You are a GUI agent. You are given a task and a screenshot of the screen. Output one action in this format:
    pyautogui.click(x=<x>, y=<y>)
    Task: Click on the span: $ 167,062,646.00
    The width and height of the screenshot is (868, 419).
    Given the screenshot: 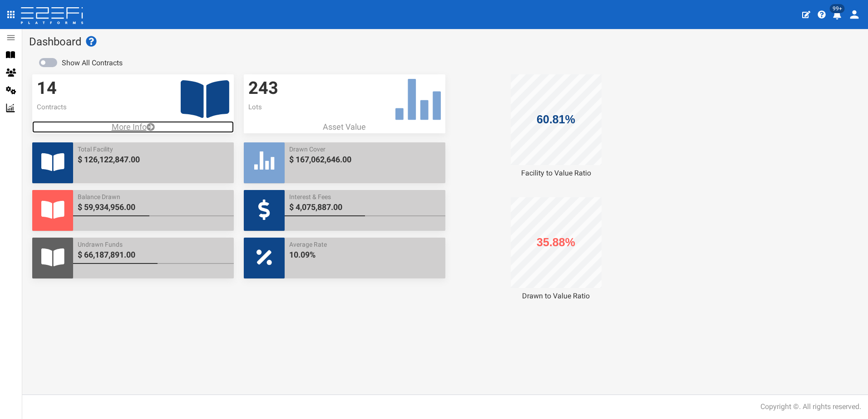 What is the action you would take?
    pyautogui.click(x=365, y=159)
    